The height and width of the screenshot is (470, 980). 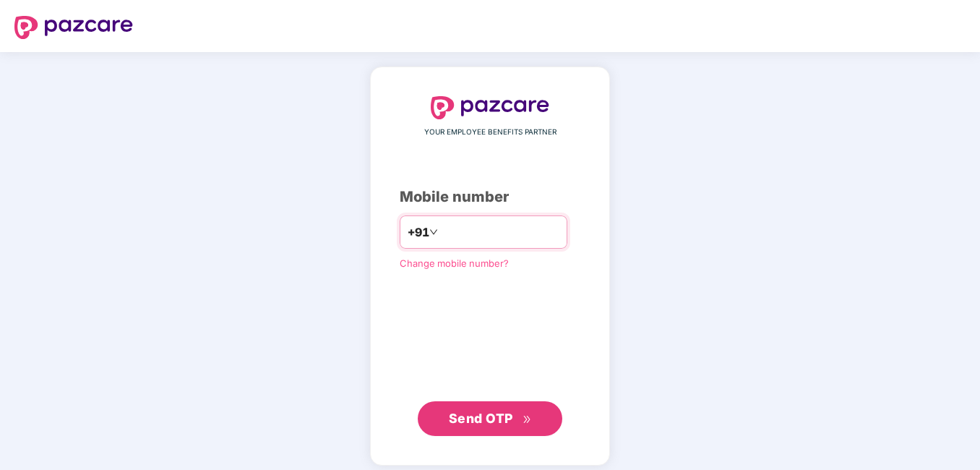 What do you see at coordinates (454, 263) in the screenshot?
I see `span: Change mobile number?` at bounding box center [454, 263].